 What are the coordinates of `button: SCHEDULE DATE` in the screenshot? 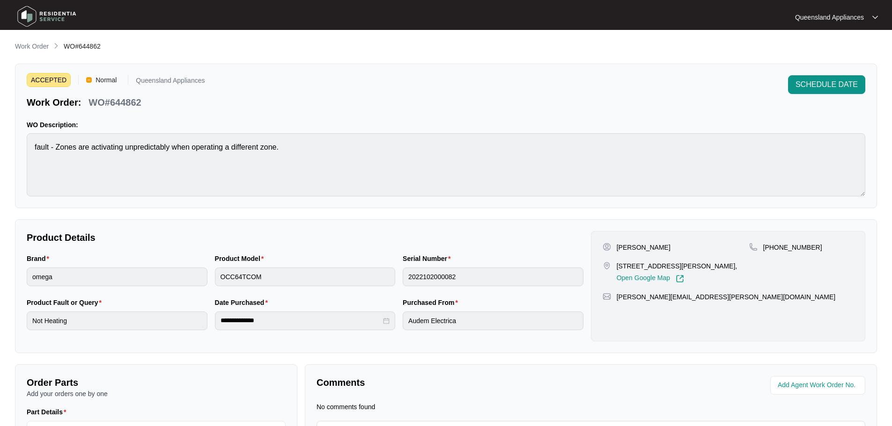 It's located at (826, 85).